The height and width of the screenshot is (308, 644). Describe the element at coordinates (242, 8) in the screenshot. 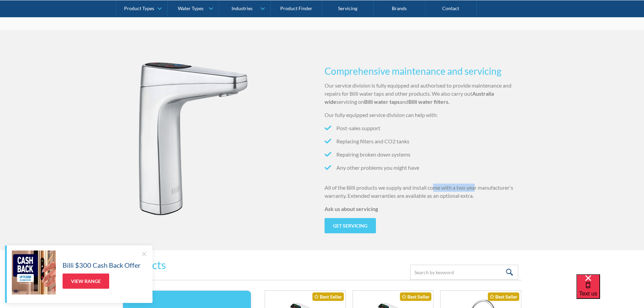

I see `div: Industries` at that location.